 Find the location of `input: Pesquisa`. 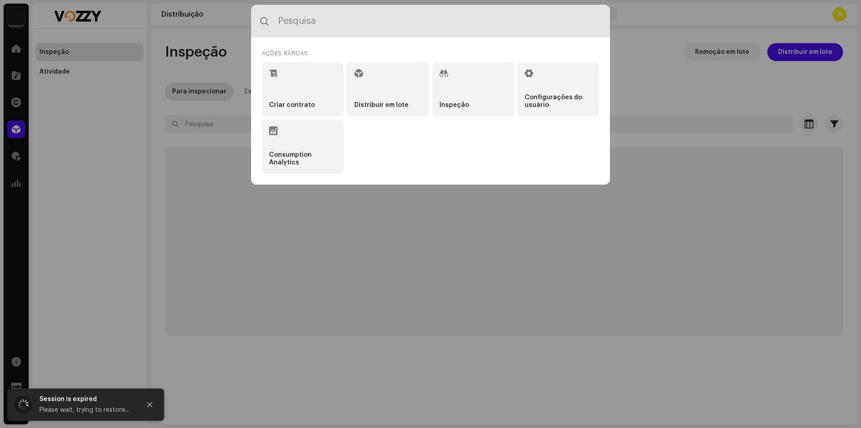

input: Pesquisa is located at coordinates (431, 21).